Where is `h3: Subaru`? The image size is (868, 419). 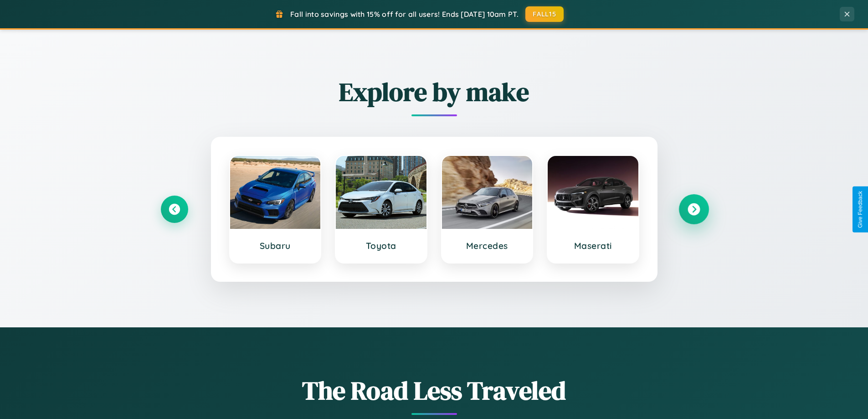
h3: Subaru is located at coordinates (275, 246).